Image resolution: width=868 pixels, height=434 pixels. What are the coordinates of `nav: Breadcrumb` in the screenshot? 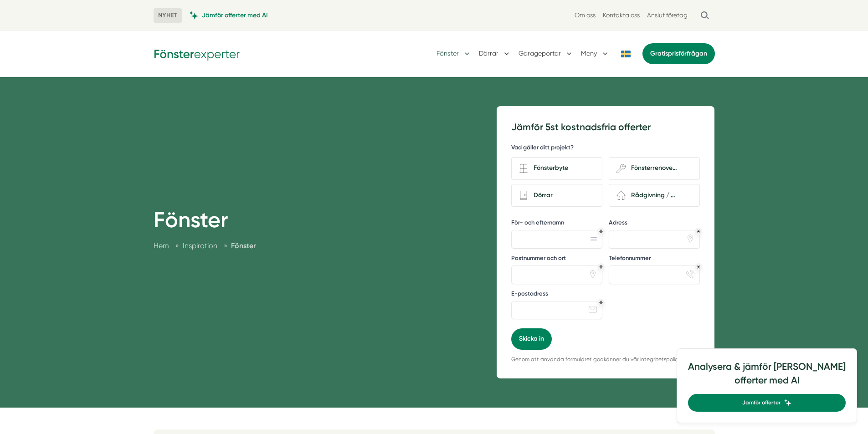 It's located at (204, 245).